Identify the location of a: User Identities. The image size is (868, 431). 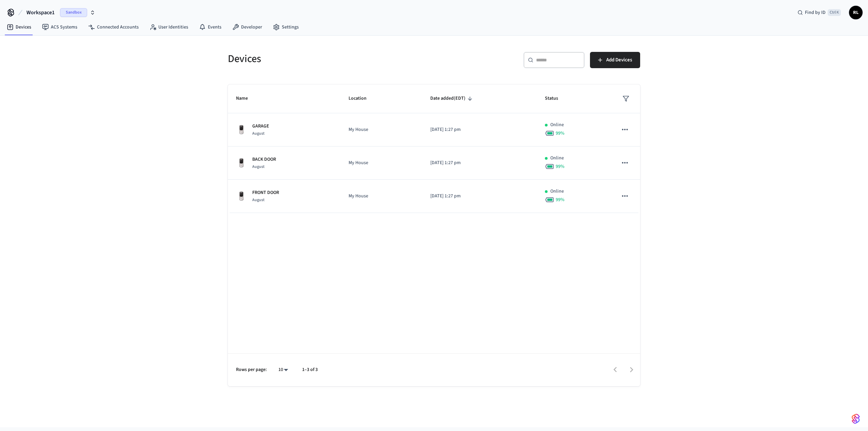
(169, 27).